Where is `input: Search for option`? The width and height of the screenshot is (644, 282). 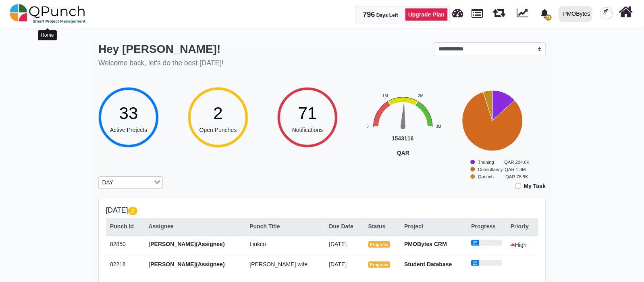 input: Search for option is located at coordinates (134, 183).